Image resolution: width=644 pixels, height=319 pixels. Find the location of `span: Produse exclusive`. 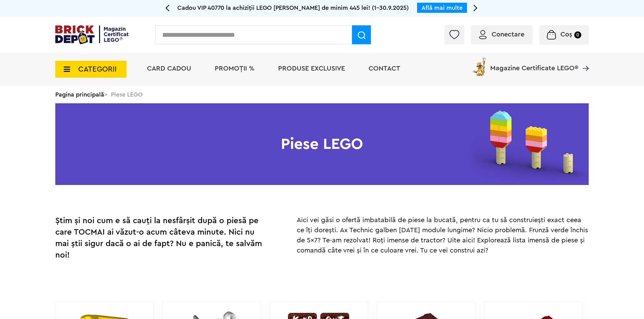

span: Produse exclusive is located at coordinates (312, 68).